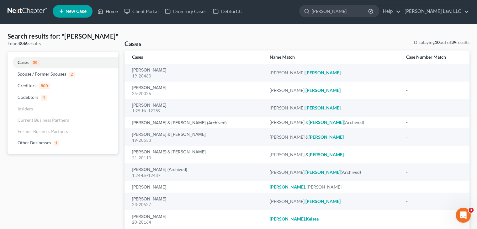 The width and height of the screenshot is (477, 229). I want to click on a: Codebtors4, so click(63, 97).